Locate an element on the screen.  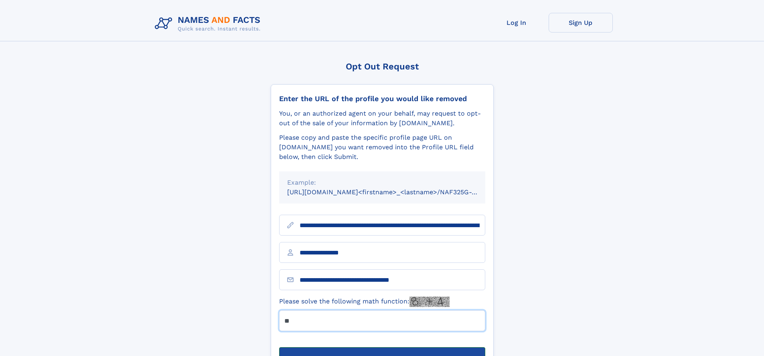
a: Sign Up is located at coordinates (580, 22).